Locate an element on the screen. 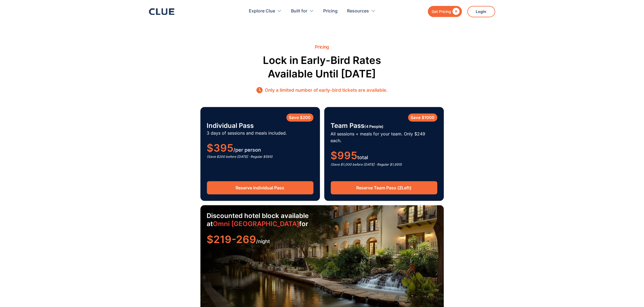 The image size is (644, 307). span: (4 People) is located at coordinates (374, 126).